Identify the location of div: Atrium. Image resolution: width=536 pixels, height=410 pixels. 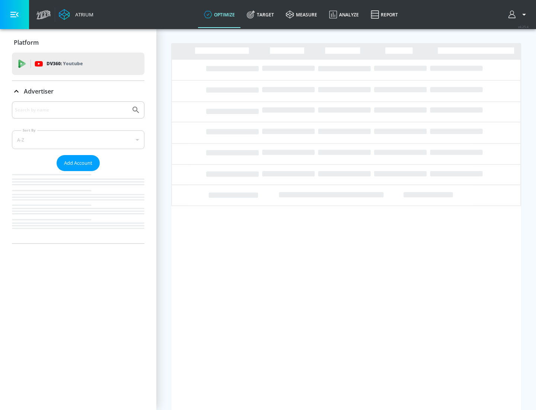
(83, 15).